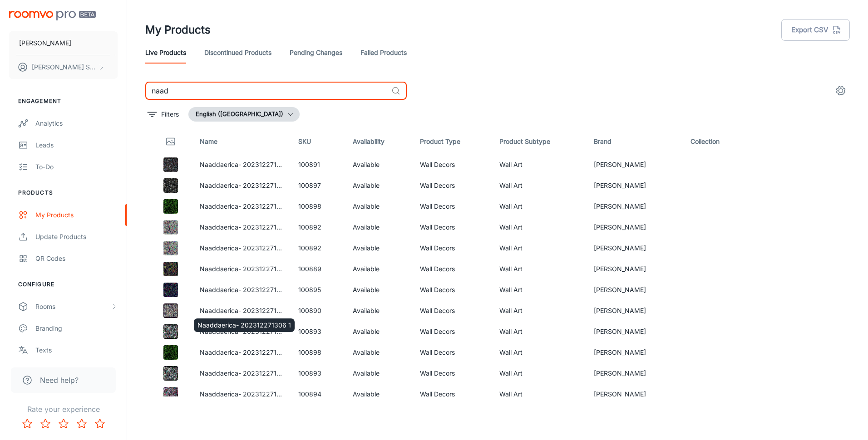 The height and width of the screenshot is (440, 868). What do you see at coordinates (76, 350) in the screenshot?
I see `div: Texts` at bounding box center [76, 350].